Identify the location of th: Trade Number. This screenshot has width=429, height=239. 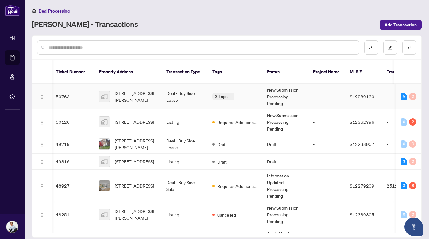
(403, 72).